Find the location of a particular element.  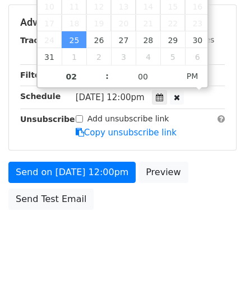

span: August 17, 2025 is located at coordinates (50, 23).